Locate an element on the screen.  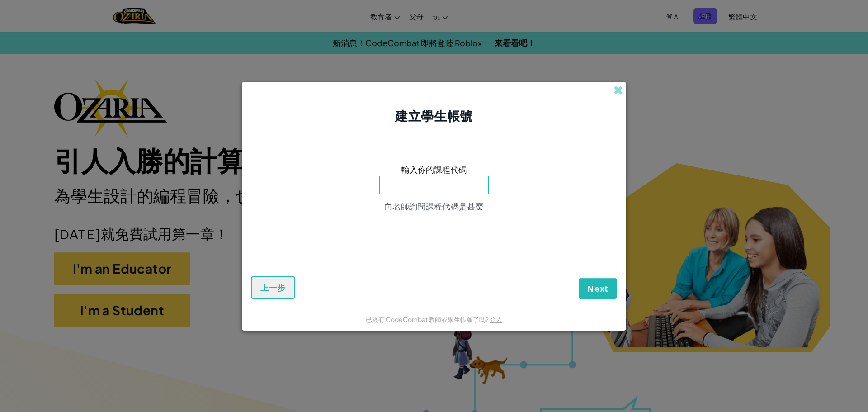
a: 登入 is located at coordinates (496, 319).